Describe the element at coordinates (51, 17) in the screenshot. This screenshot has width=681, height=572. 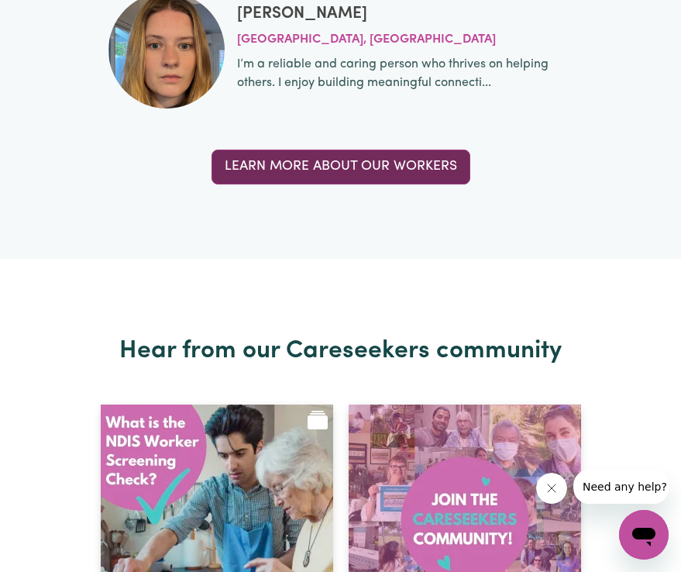
I see `span: Need any help?` at that location.